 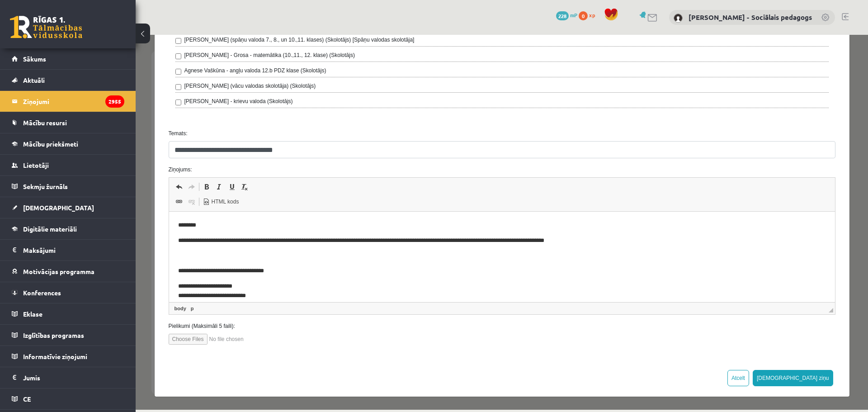 What do you see at coordinates (46, 27) in the screenshot?
I see `a: Rīgas 1. Tālmācības vidusskola` at bounding box center [46, 27].